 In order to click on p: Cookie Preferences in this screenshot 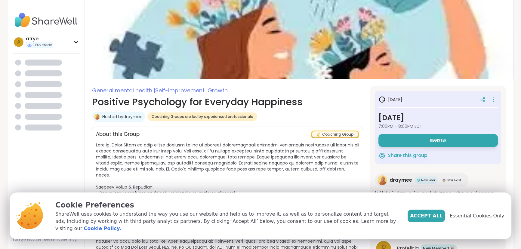, I will do `click(226, 205)`.